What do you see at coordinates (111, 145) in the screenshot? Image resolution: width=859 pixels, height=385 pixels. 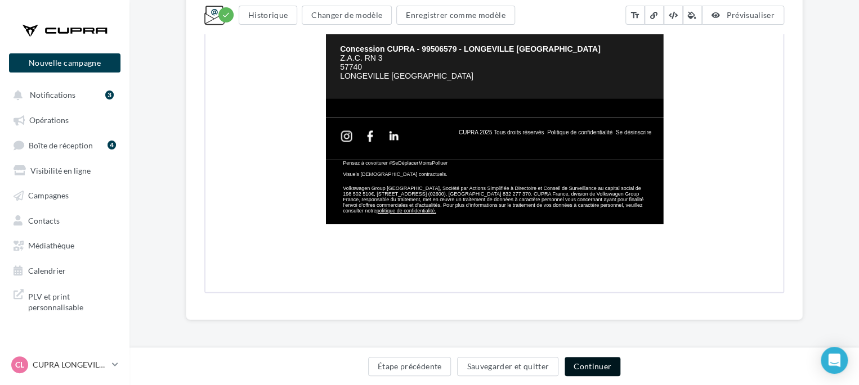 I see `div: 4` at bounding box center [111, 145].